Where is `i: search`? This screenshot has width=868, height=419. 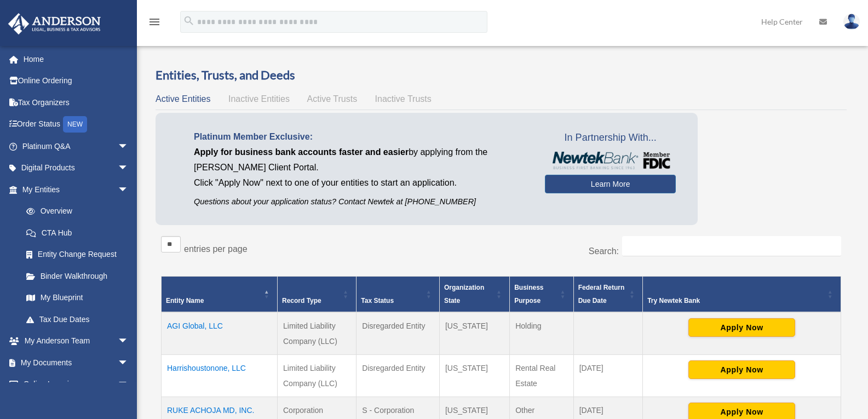
i: search is located at coordinates (189, 21).